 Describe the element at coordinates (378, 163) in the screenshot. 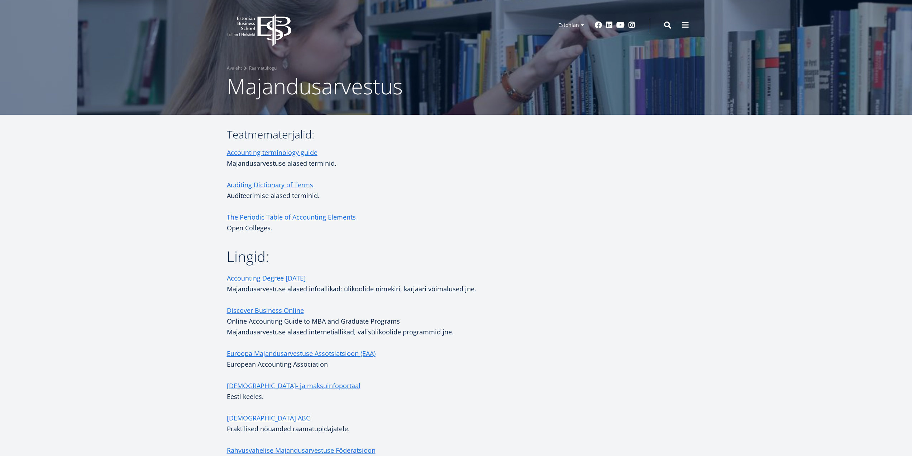

I see `p: Majandusarvestuse alased terminid.` at that location.